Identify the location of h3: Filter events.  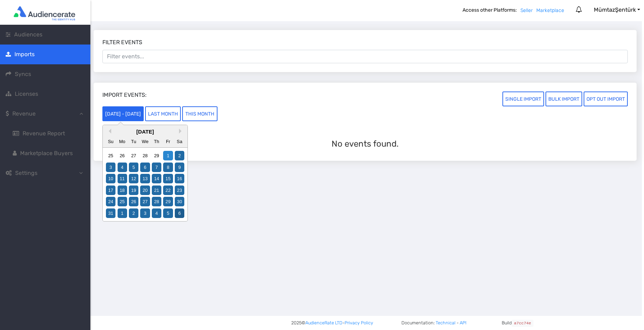
(365, 42).